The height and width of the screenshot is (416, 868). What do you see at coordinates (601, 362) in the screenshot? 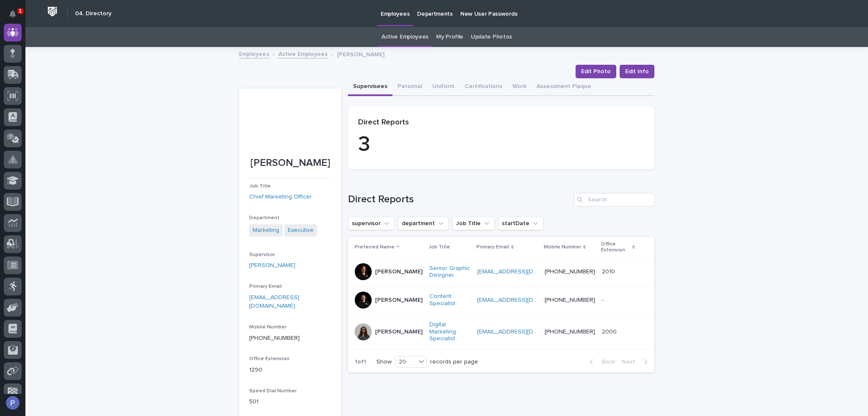
I see `button: Back` at bounding box center [601, 362].